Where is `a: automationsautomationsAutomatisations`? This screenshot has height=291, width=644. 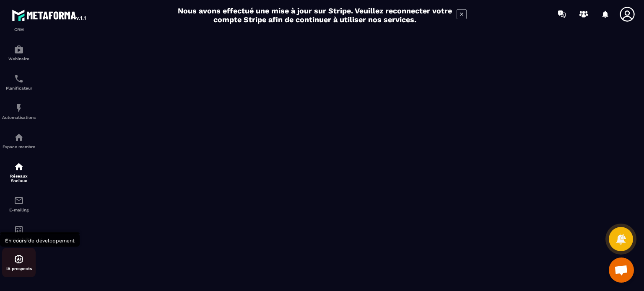 a: automationsautomationsAutomatisations is located at coordinates (19, 111).